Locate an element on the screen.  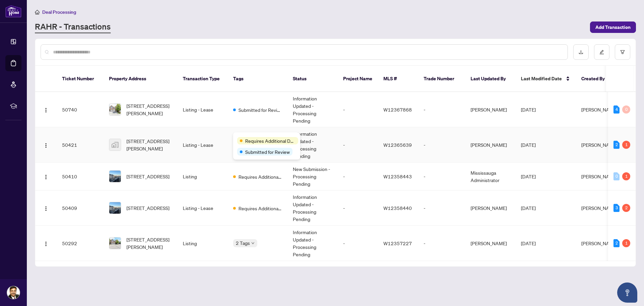
td: New Submission - Processing Pending is located at coordinates (312, 176).